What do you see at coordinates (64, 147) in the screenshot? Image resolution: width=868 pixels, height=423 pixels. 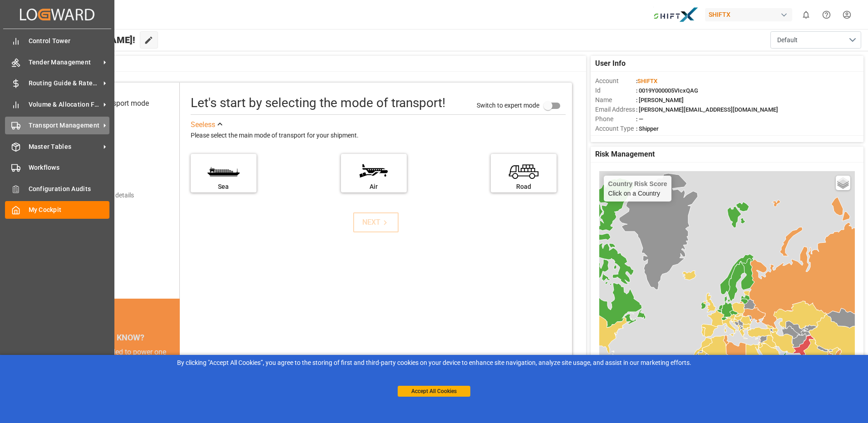 I see `span: Master Tables` at bounding box center [64, 147].